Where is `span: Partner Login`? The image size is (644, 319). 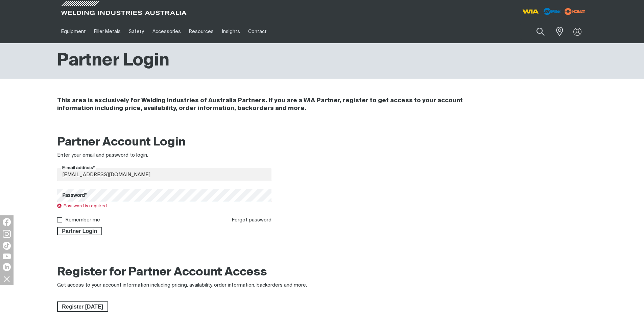 span: Partner Login is located at coordinates (80, 231).